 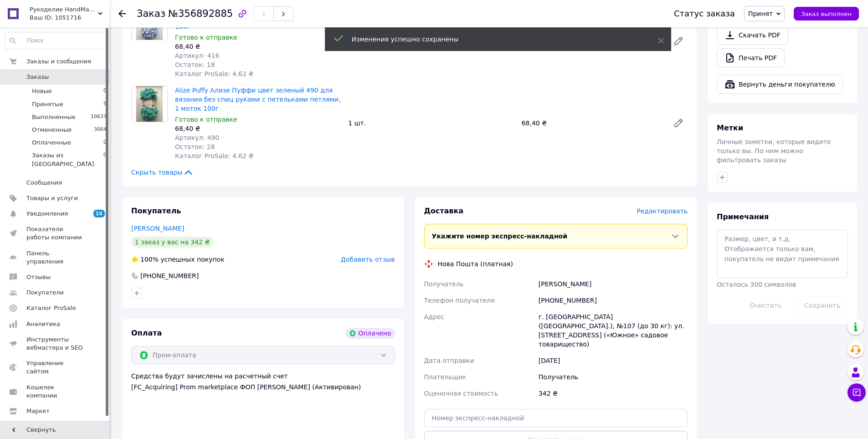 What do you see at coordinates (779, 84) in the screenshot?
I see `button: Вернуть деньги покупателю` at bounding box center [779, 84].